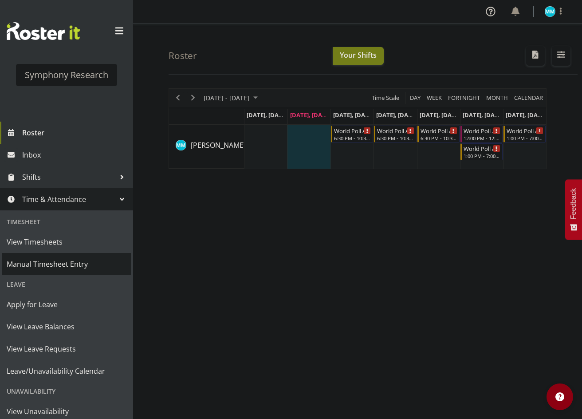  What do you see at coordinates (178, 98) in the screenshot?
I see `div: previous period` at bounding box center [178, 98].